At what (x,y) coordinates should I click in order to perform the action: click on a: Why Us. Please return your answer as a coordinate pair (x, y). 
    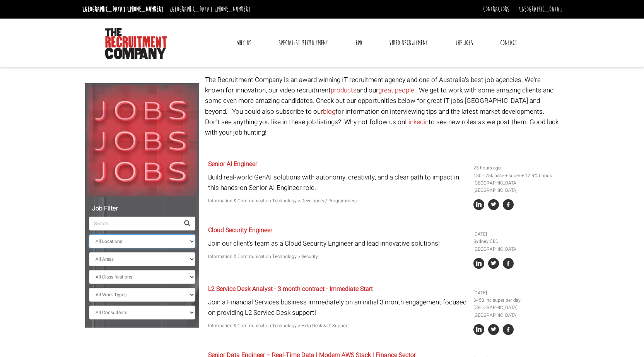
    Looking at the image, I should click on (244, 43).